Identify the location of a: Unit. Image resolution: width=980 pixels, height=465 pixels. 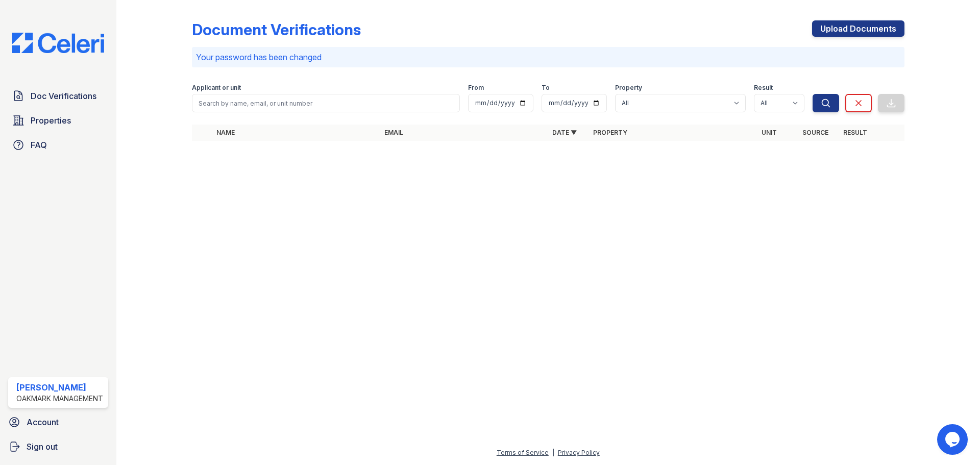
(769, 132).